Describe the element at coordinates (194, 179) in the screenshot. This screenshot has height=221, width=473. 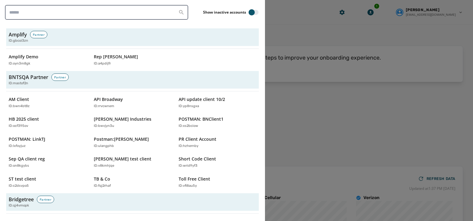
I see `p: Toll Free Client` at that location.